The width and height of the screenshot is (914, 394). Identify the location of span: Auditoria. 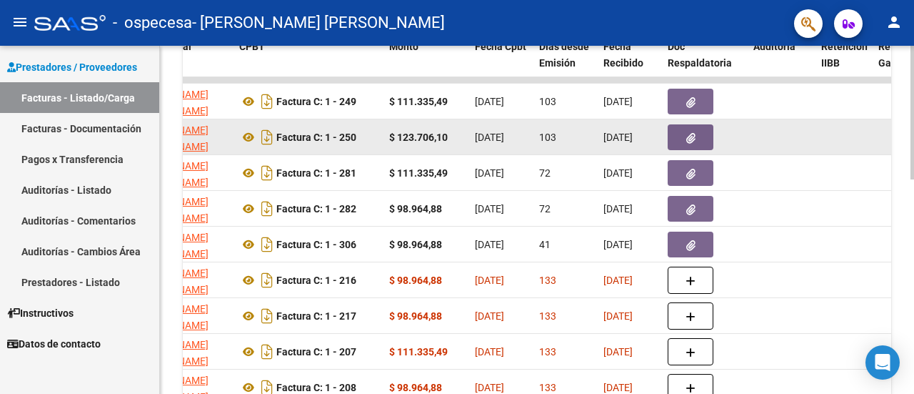
(774, 46).